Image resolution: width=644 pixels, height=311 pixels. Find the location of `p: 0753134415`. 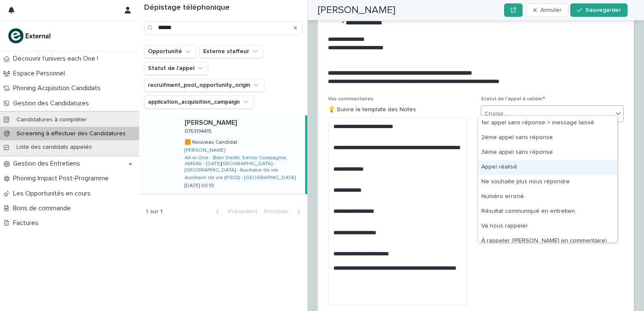

p: 0753134415 is located at coordinates (199, 131).